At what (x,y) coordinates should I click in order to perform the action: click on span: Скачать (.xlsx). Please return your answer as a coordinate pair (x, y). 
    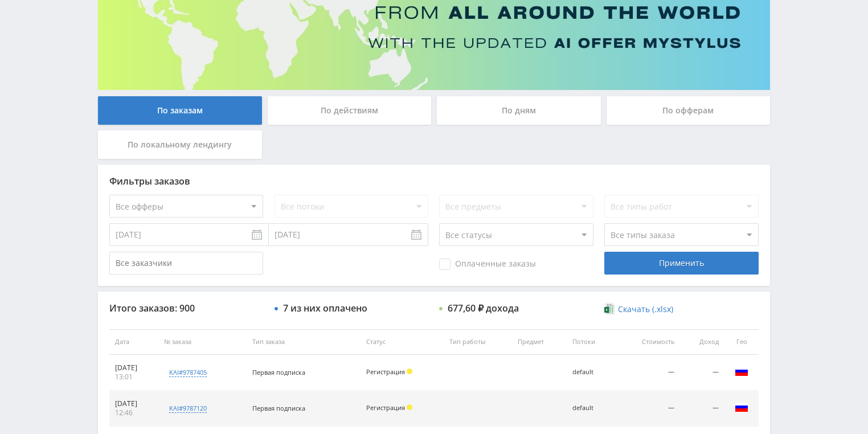
    Looking at the image, I should click on (645, 309).